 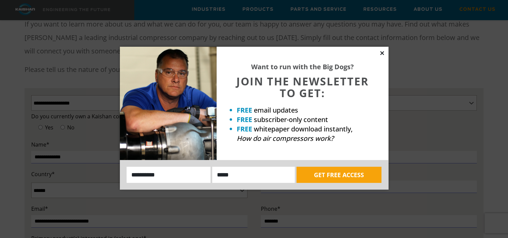 What do you see at coordinates (303, 87) in the screenshot?
I see `span: JOIN THE NEWSLETTER TO GET:` at bounding box center [303, 87].